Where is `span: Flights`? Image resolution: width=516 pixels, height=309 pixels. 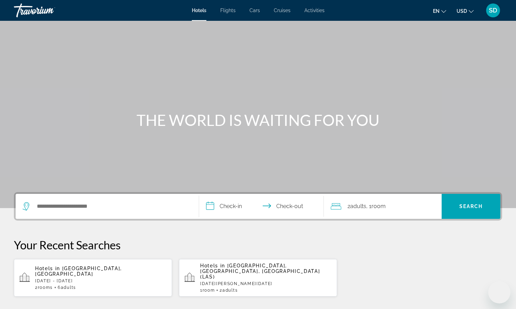
span: Flights is located at coordinates (228, 10).